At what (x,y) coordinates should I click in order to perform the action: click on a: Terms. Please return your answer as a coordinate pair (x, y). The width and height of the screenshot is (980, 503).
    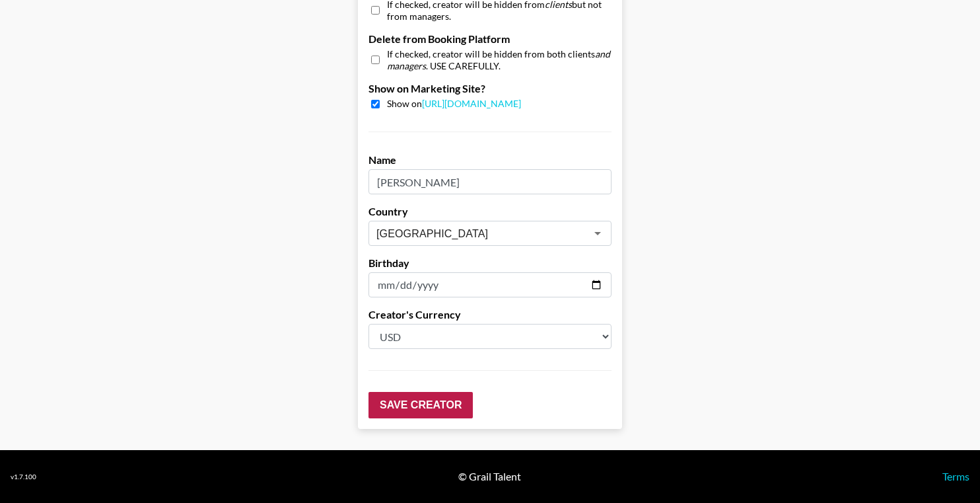
    Looking at the image, I should click on (956, 476).